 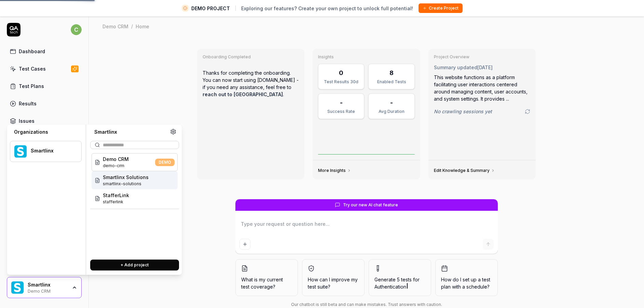 I want to click on div: Enabled Tests, so click(x=391, y=82).